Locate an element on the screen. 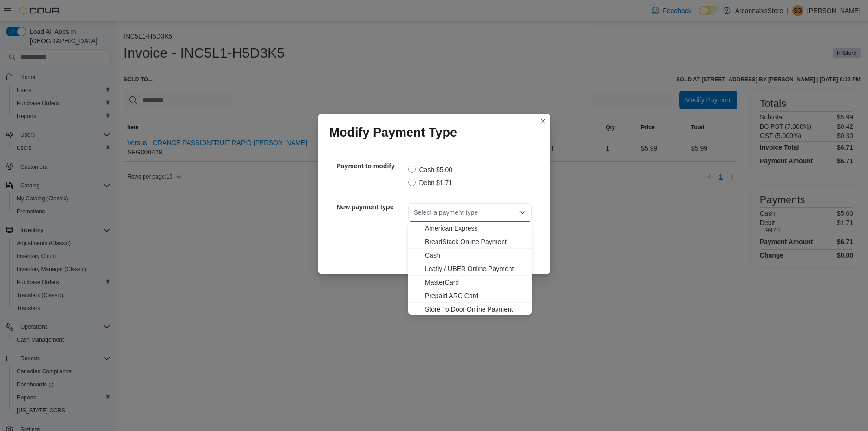  button: American Express is located at coordinates (470, 228).